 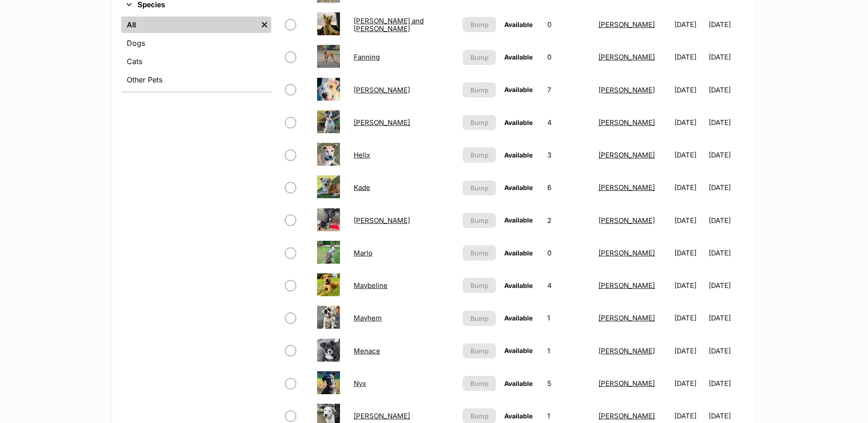 What do you see at coordinates (569, 90) in the screenshot?
I see `td: 7` at bounding box center [569, 90].